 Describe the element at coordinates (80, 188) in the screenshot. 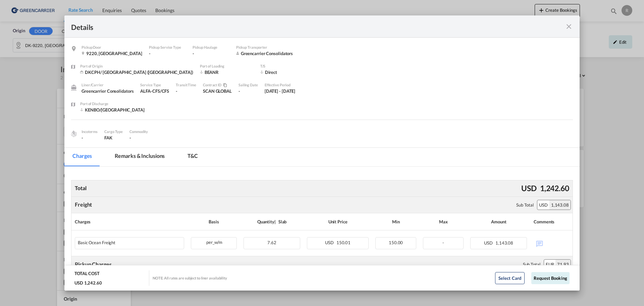

I see `div: Total` at that location.